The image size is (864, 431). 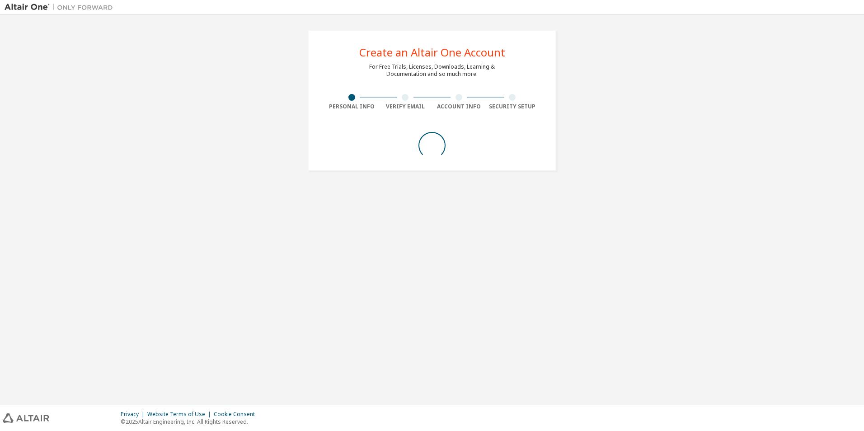 What do you see at coordinates (406, 107) in the screenshot?
I see `div: Verify Email` at bounding box center [406, 107].